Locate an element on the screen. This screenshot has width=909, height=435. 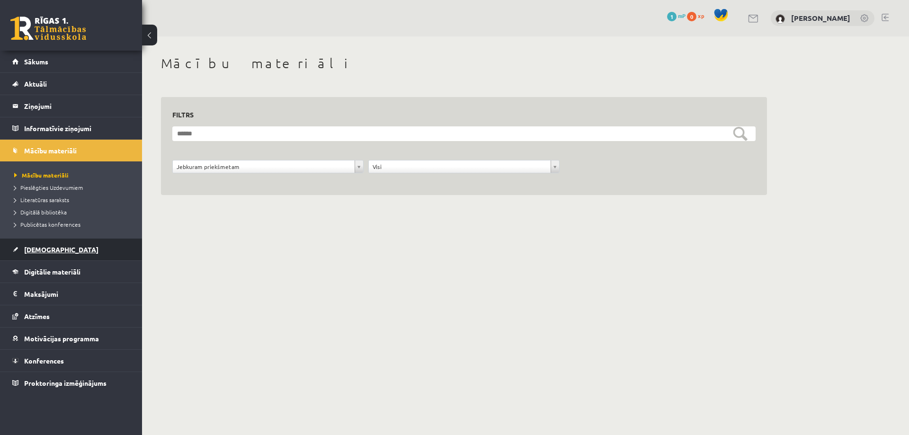
a: Pieslēgties Uzdevumiem is located at coordinates (73, 188).